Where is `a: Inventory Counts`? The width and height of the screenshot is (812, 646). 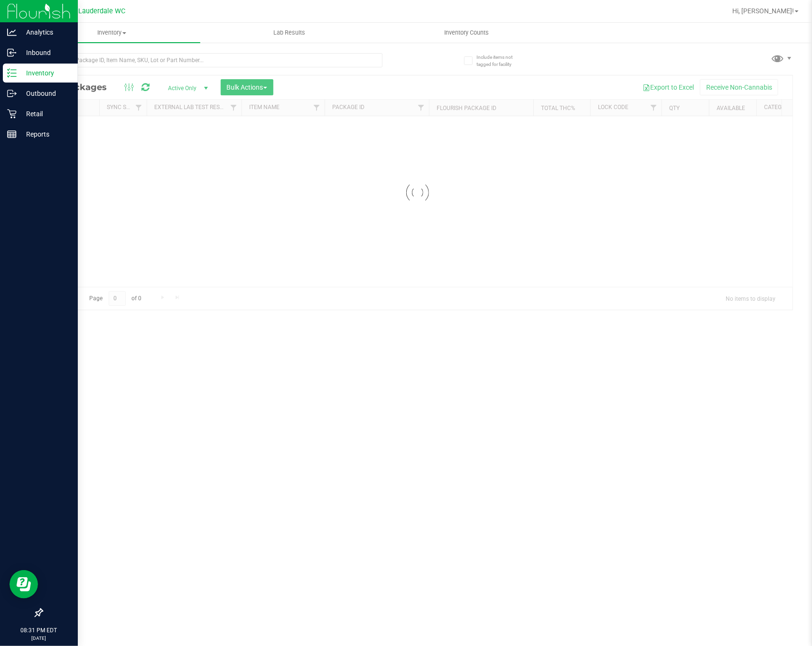 a: Inventory Counts is located at coordinates (467, 32).